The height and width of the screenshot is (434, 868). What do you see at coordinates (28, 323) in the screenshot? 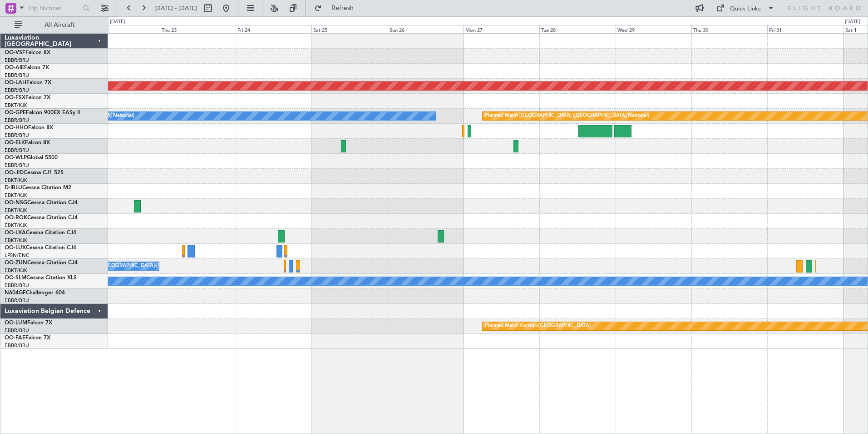
I see `a: OO-LUMFalcon 7X` at bounding box center [28, 323].